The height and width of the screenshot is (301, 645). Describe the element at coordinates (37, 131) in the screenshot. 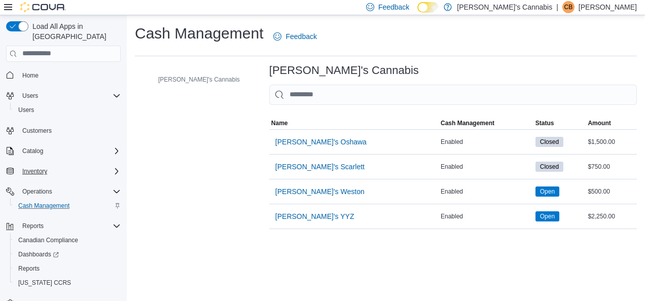

I see `a: Customers` at that location.